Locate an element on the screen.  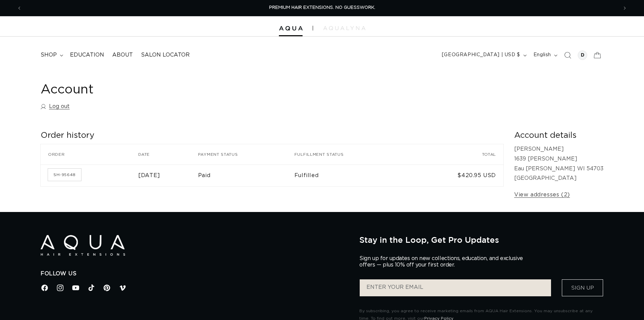
h1: Account is located at coordinates (322, 90).